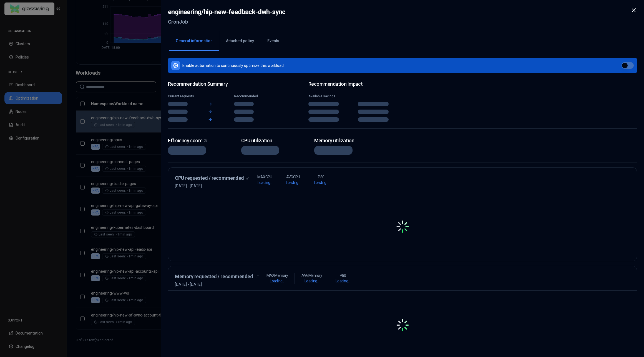 Image resolution: width=644 pixels, height=357 pixels. What do you see at coordinates (273, 41) in the screenshot?
I see `button: Events` at bounding box center [273, 41].